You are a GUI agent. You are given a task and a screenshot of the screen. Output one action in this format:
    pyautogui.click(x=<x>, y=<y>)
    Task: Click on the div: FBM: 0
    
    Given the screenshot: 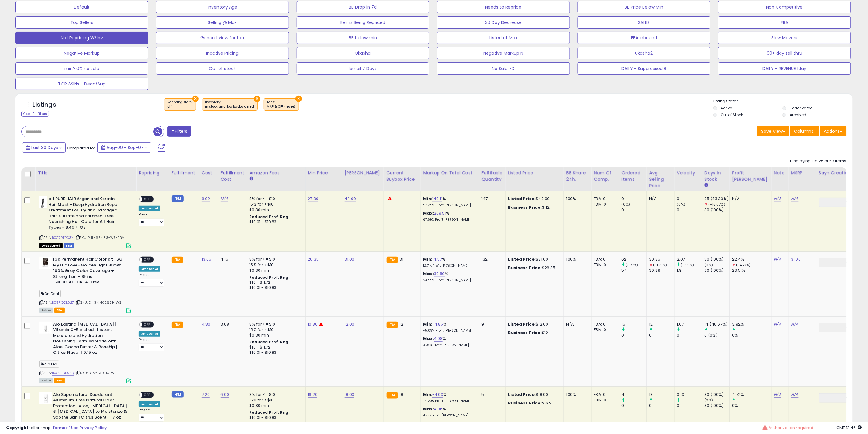 What is the action you would take?
    pyautogui.click(x=604, y=330)
    